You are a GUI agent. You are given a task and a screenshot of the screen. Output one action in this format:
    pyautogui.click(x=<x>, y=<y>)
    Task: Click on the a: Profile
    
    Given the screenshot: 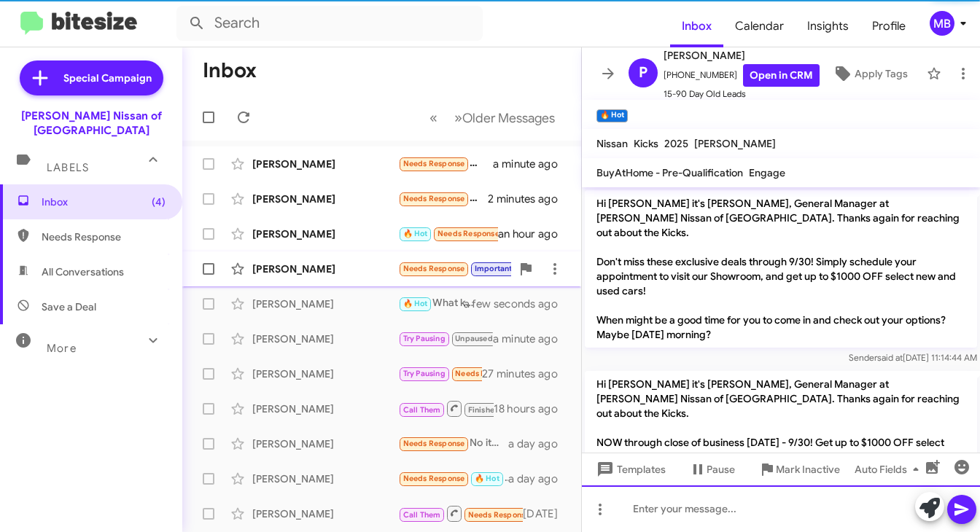 What is the action you would take?
    pyautogui.click(x=889, y=26)
    